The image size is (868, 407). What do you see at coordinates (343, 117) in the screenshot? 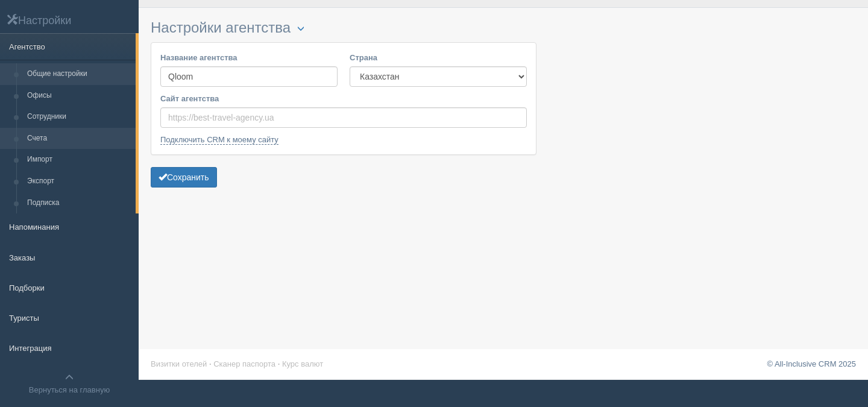
I see `input: https://best-travel-agency.ua` at bounding box center [343, 117].